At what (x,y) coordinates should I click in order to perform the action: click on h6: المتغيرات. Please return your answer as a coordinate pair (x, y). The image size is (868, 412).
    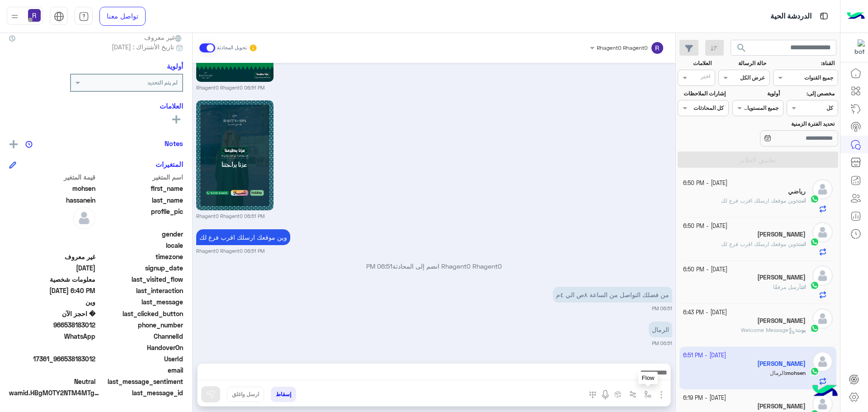
    Looking at the image, I should click on (169, 164).